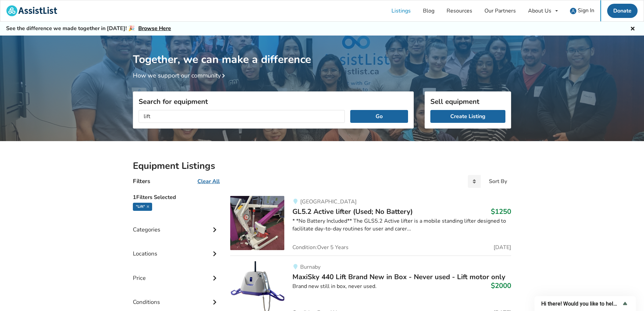  I want to click on span: Sign In, so click(586, 10).